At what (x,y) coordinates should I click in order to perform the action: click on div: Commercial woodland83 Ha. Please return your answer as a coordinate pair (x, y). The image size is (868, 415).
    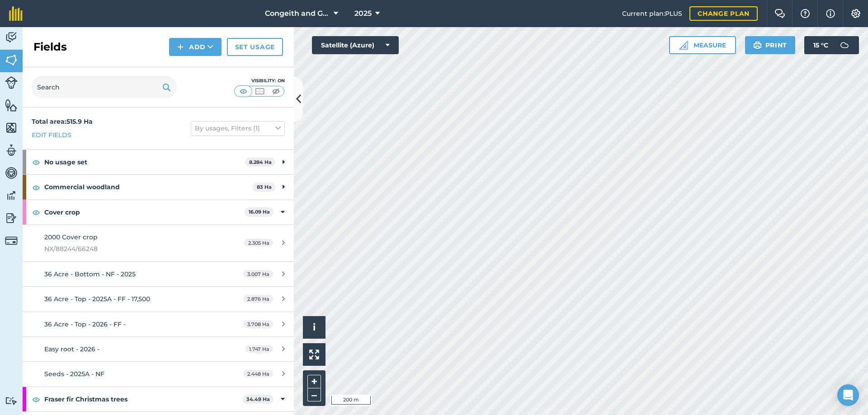
    Looking at the image, I should click on (158, 187).